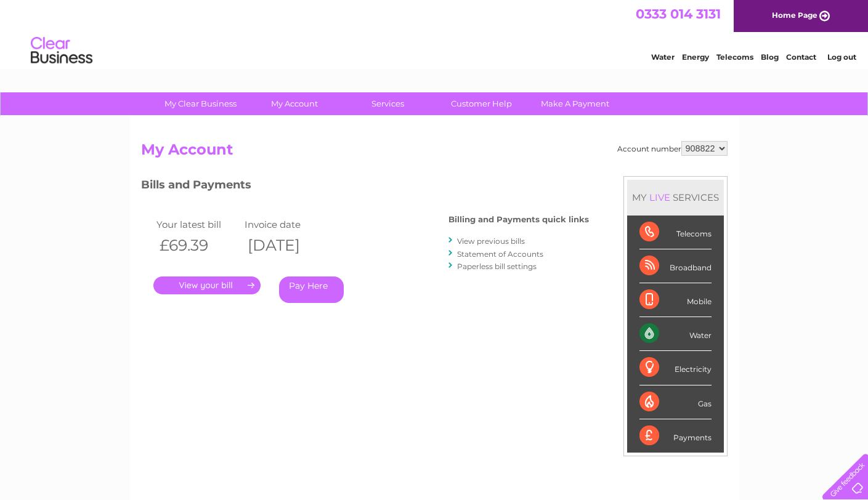 The image size is (868, 500). What do you see at coordinates (736, 57) in the screenshot?
I see `a: Telecoms` at bounding box center [736, 57].